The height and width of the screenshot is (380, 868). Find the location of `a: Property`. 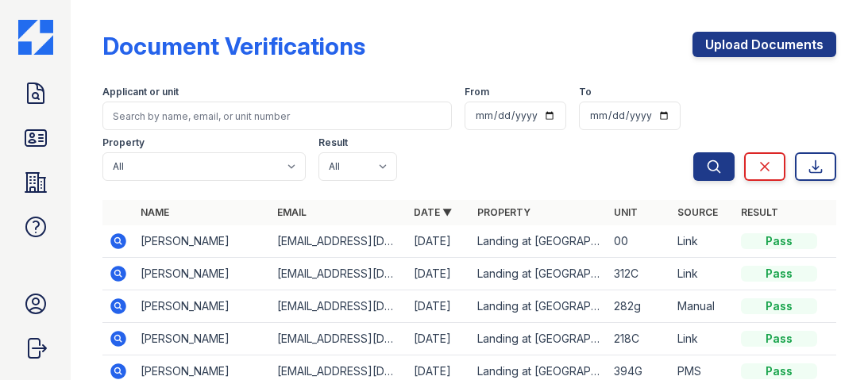

a: Property is located at coordinates (503, 212).